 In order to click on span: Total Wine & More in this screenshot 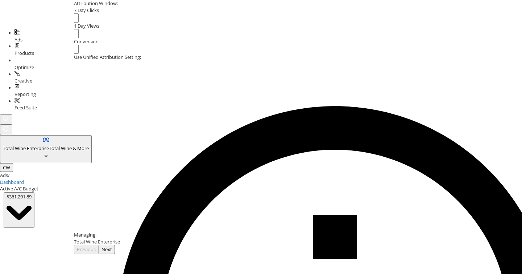, I will do `click(69, 148)`.